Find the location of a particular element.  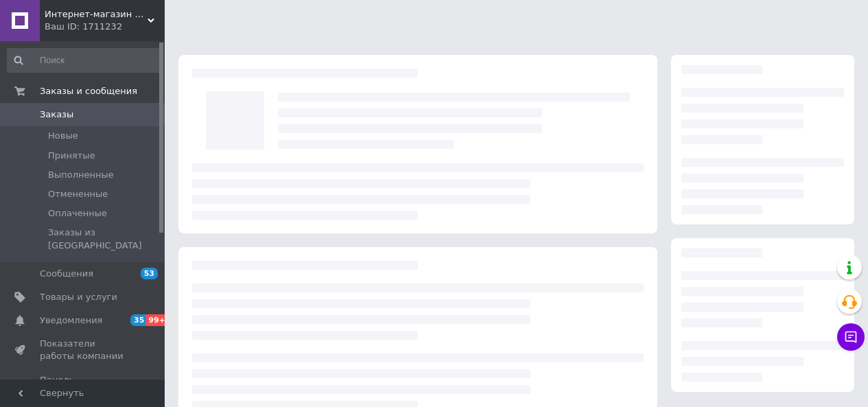

span: Показатели работы компании is located at coordinates (83, 350).